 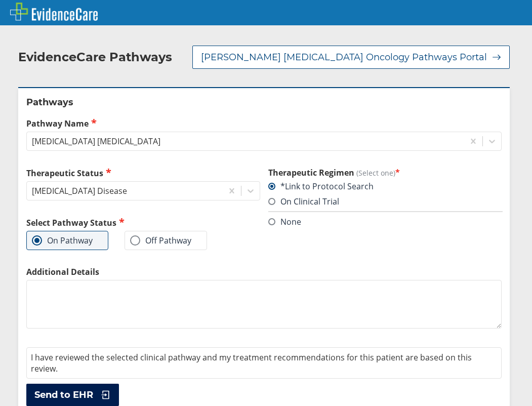 What do you see at coordinates (263, 123) in the screenshot?
I see `label: Pathway Name` at bounding box center [263, 123].